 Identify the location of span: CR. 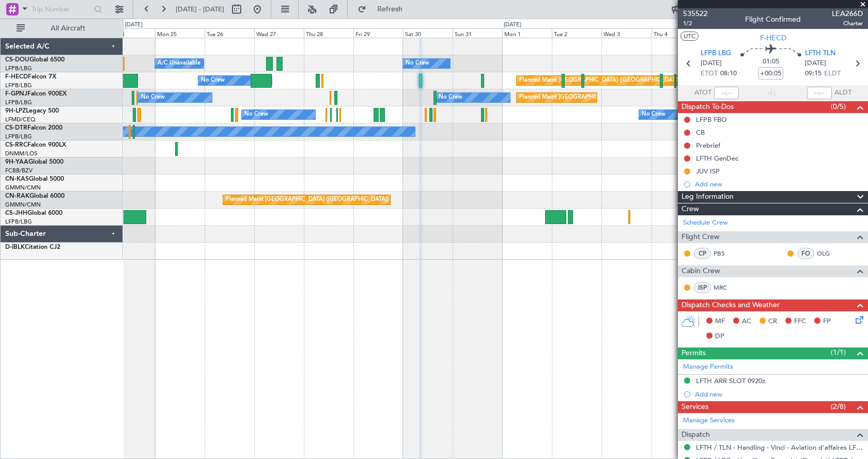
(772, 321).